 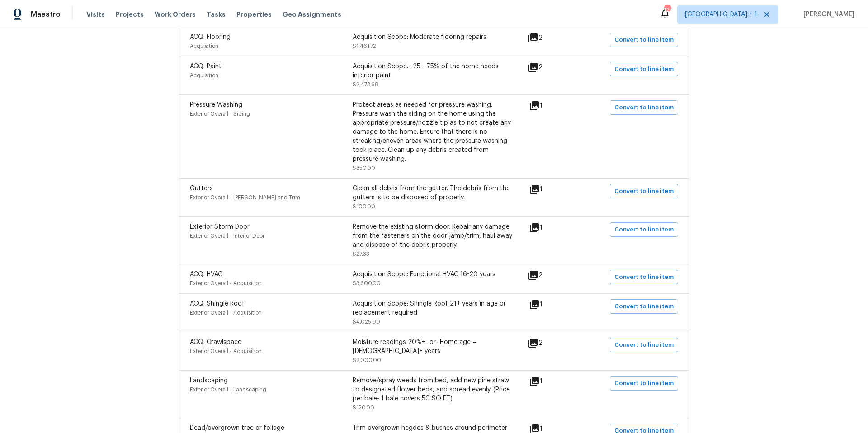 I want to click on span: $2,473.68, so click(x=365, y=85).